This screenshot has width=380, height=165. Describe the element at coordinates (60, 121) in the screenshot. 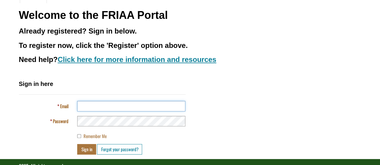

I see `span: Password` at that location.